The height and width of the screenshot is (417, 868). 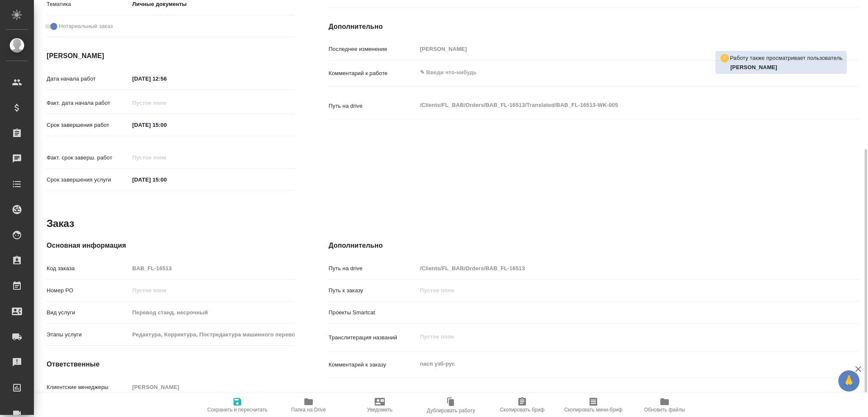 What do you see at coordinates (592, 409) in the screenshot?
I see `span: Скопировать мини-бриф` at bounding box center [592, 409].